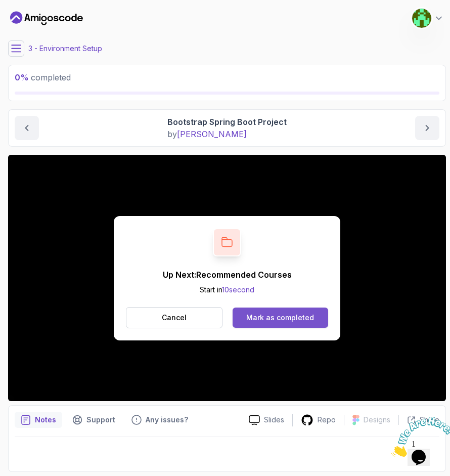 This screenshot has width=450, height=476. Describe the element at coordinates (174, 318) in the screenshot. I see `button: Cancel` at that location.